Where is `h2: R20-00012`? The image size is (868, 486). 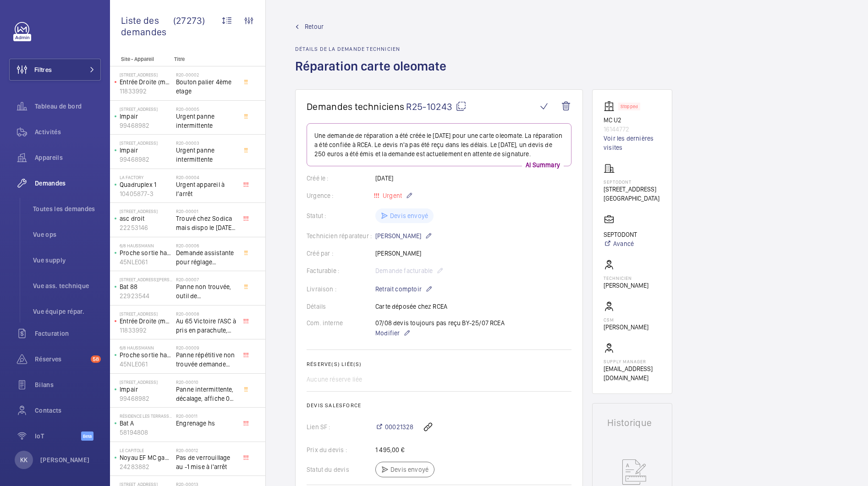
h2: R20-00012 is located at coordinates (206, 450).